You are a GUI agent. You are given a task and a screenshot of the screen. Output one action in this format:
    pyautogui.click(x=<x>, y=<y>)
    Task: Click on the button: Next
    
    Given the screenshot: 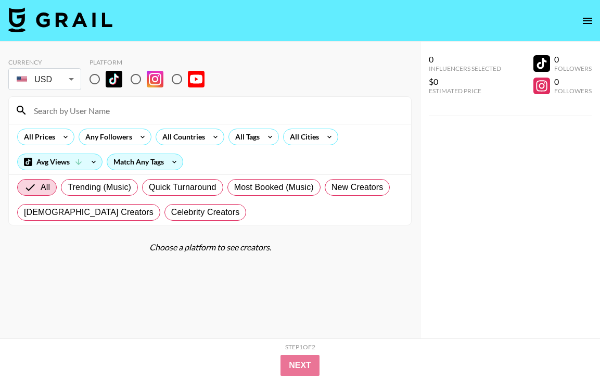 What is the action you would take?
    pyautogui.click(x=300, y=365)
    